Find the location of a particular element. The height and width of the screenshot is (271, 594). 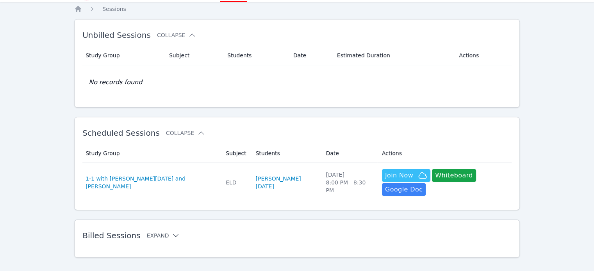

a: Google Doc is located at coordinates (404, 190).